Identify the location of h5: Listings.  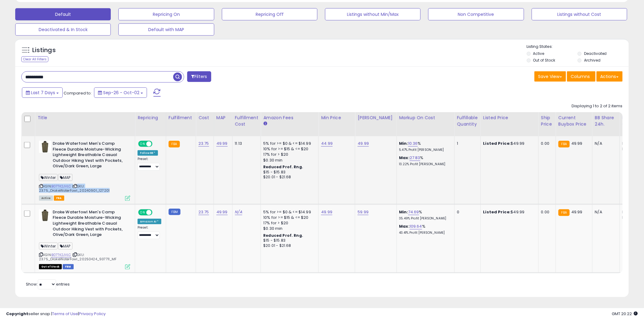
(44, 51).